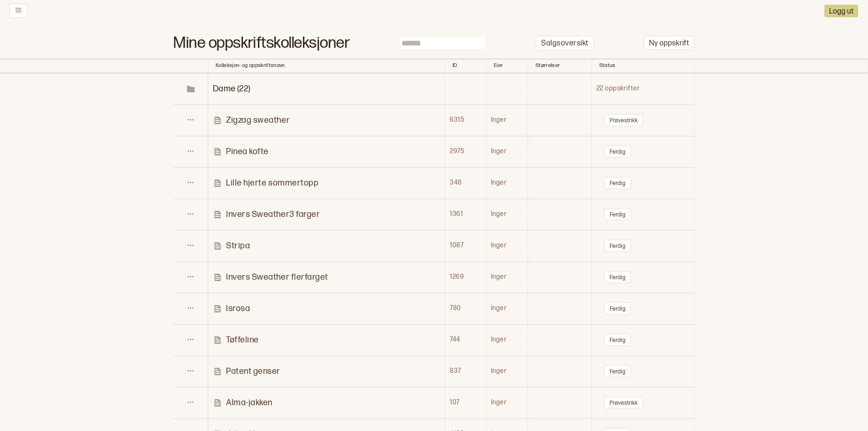  I want to click on a: Patent genser, so click(328, 371).